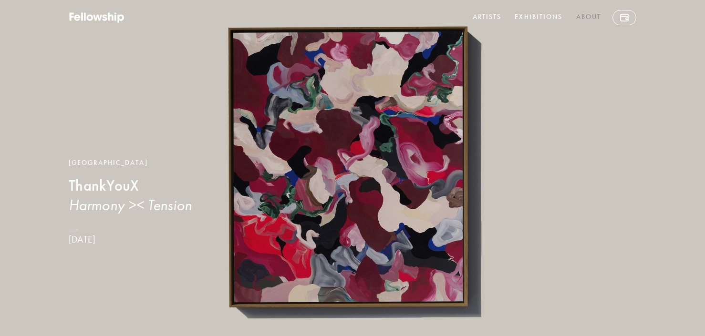 The width and height of the screenshot is (705, 336). I want to click on a: Artists, so click(487, 18).